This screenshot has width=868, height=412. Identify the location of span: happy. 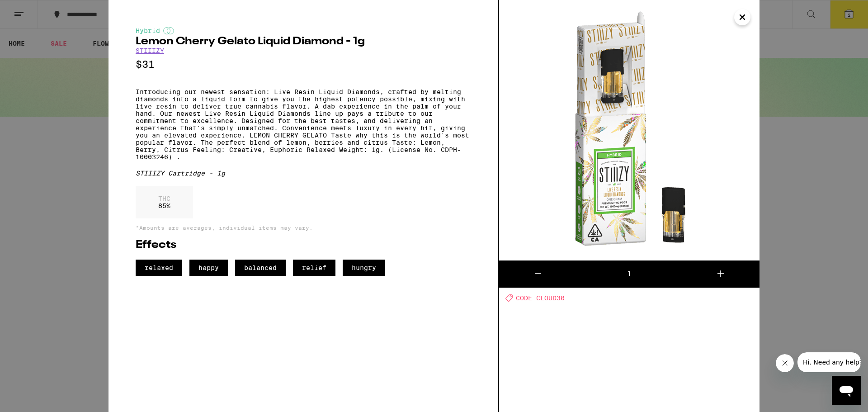
(208, 268).